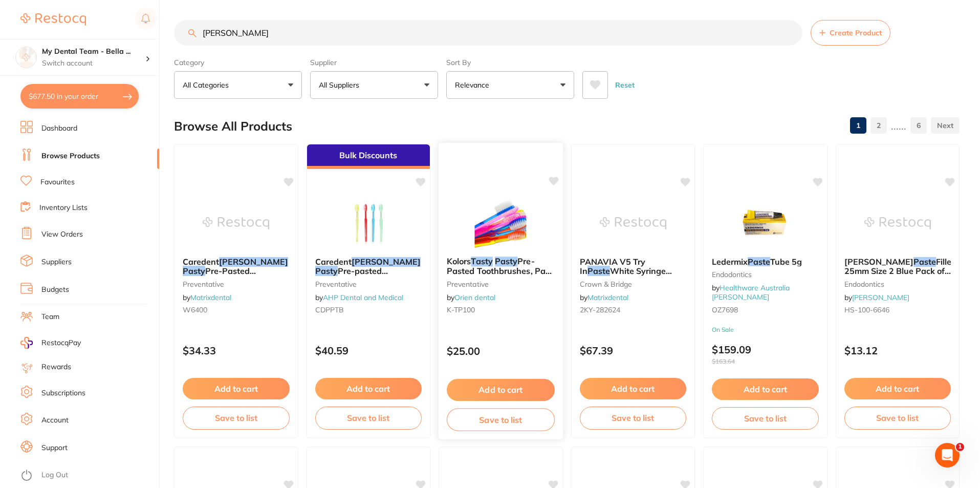 The height and width of the screenshot is (488, 980). Describe the element at coordinates (26, 343) in the screenshot. I see `img: RestocqPay` at that location.